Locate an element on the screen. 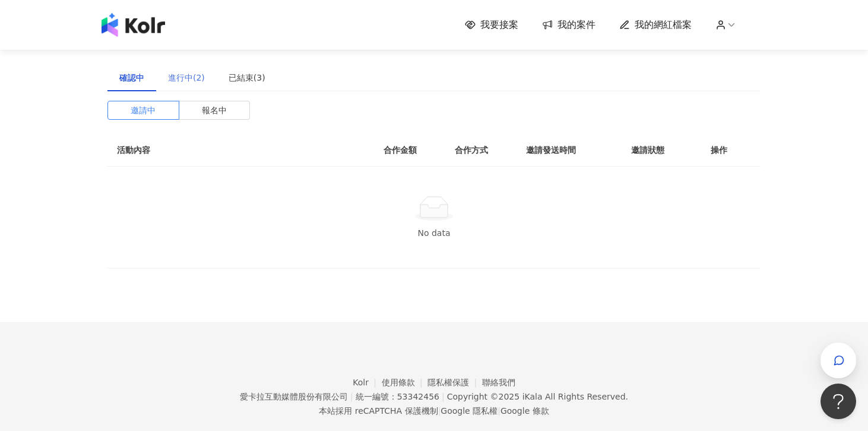  img: logo is located at coordinates (133, 25).